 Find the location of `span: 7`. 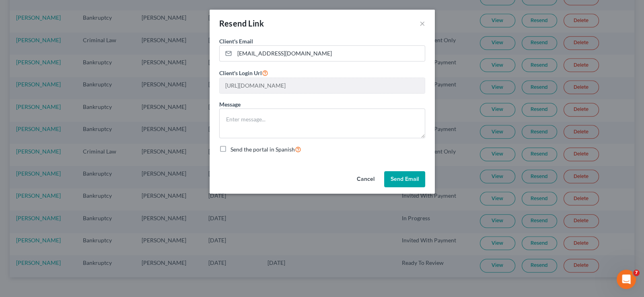

span: 7 is located at coordinates (636, 273).